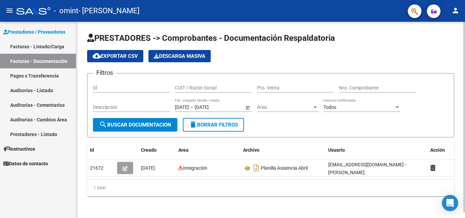 This screenshot has height=218, width=465. Describe the element at coordinates (208, 150) in the screenshot. I see `datatable-header-cell: Area` at that location.